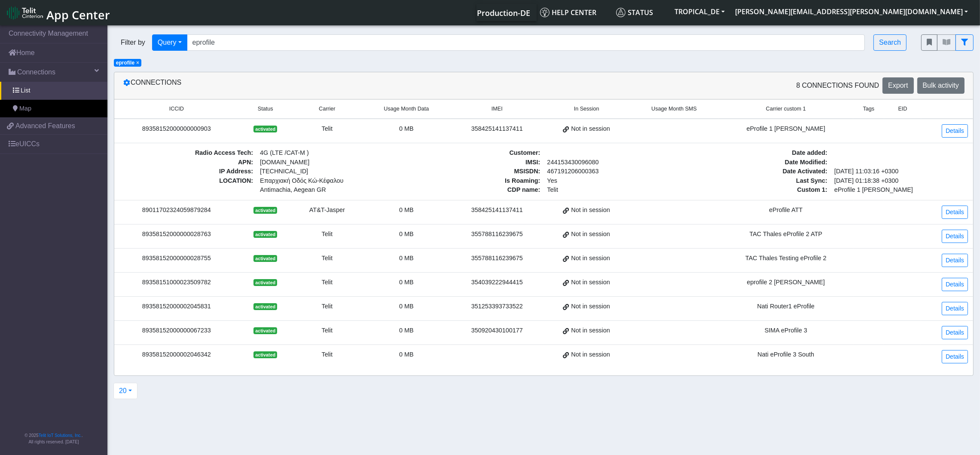  Describe the element at coordinates (36, 72) in the screenshot. I see `span: Connections` at that location.